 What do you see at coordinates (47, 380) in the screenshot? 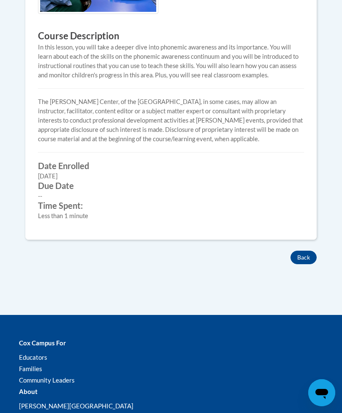
I see `a: Community Leaders` at bounding box center [47, 380].